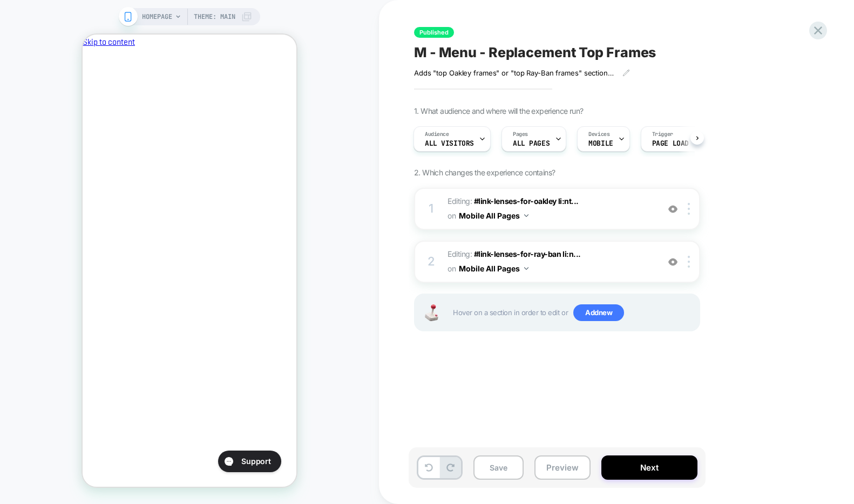 The width and height of the screenshot is (854, 504). I want to click on span: Adds "top Oakley frames" or "top Ray-Ban frames" section to replacement lenses for Oakley and Ray..., so click(514, 73).